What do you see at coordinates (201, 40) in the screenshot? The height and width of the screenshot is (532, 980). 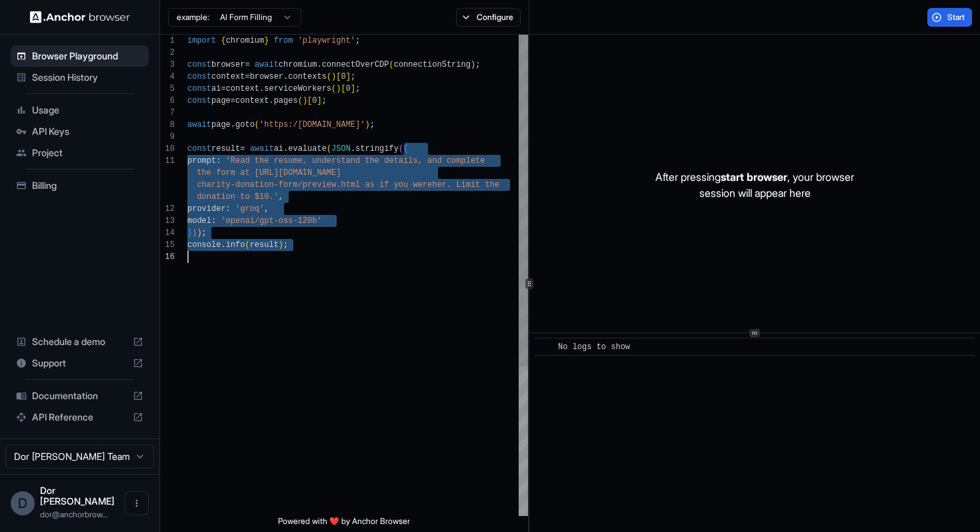 I see `span: import` at bounding box center [201, 40].